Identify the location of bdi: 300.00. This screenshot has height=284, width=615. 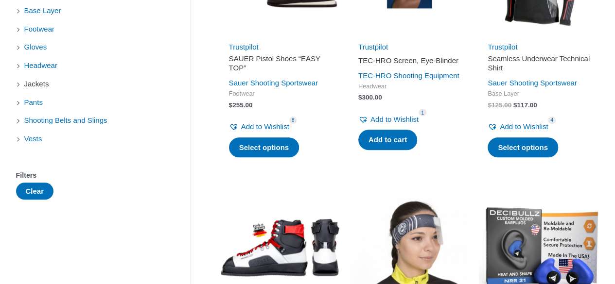
(370, 97).